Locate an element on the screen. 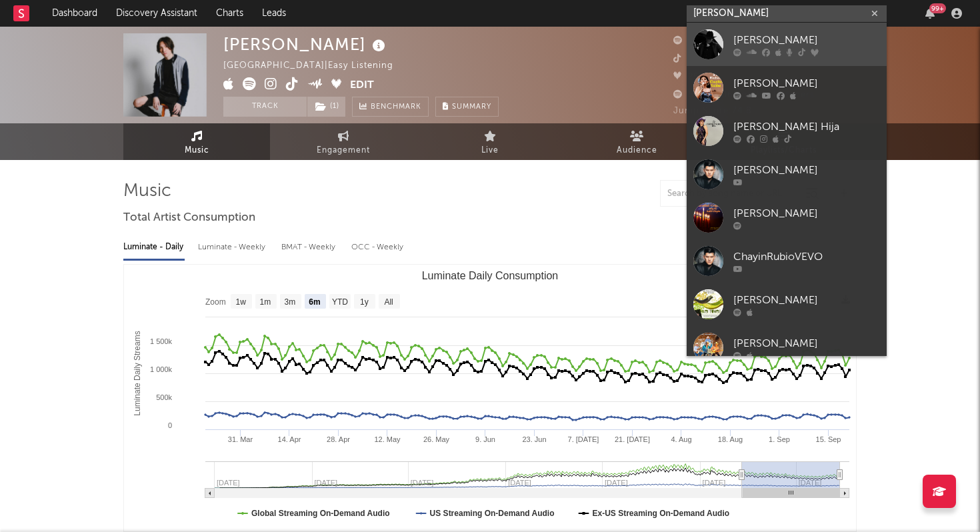 The height and width of the screenshot is (532, 980). text: 12. May is located at coordinates (387, 439).